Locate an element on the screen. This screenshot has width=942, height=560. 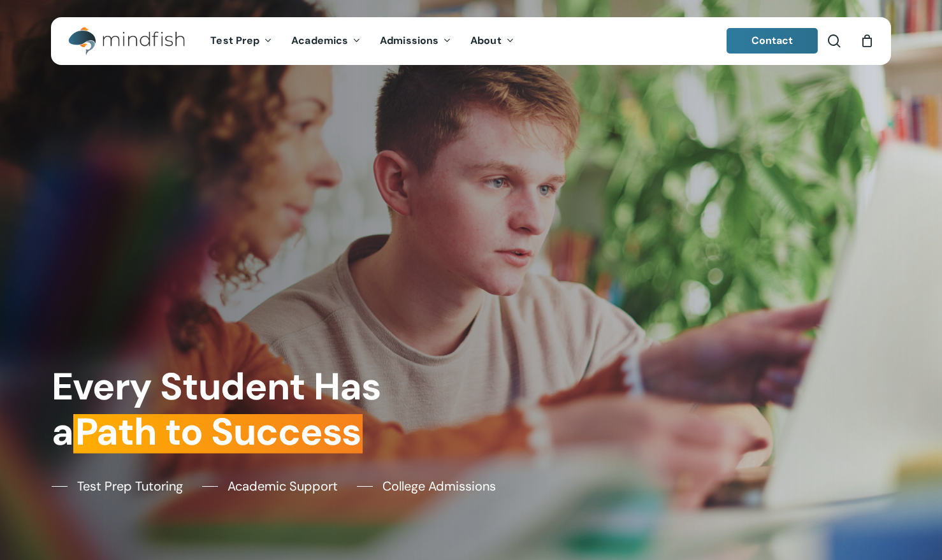
span: Contact is located at coordinates (773, 40).